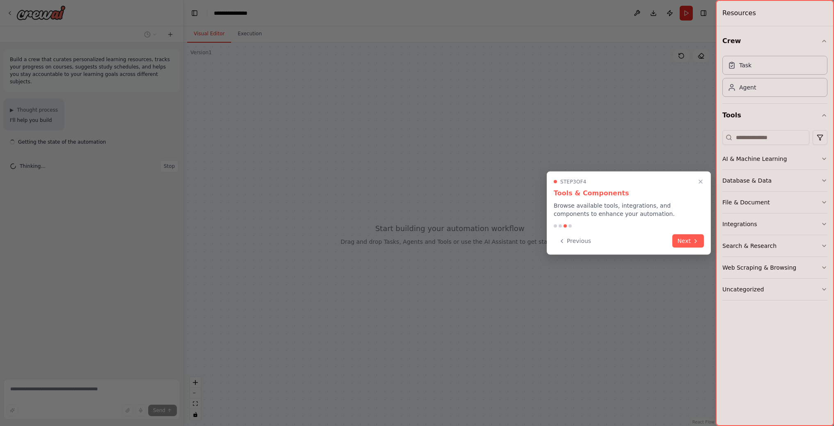 This screenshot has height=426, width=834. Describe the element at coordinates (688, 241) in the screenshot. I see `button: Next` at that location.